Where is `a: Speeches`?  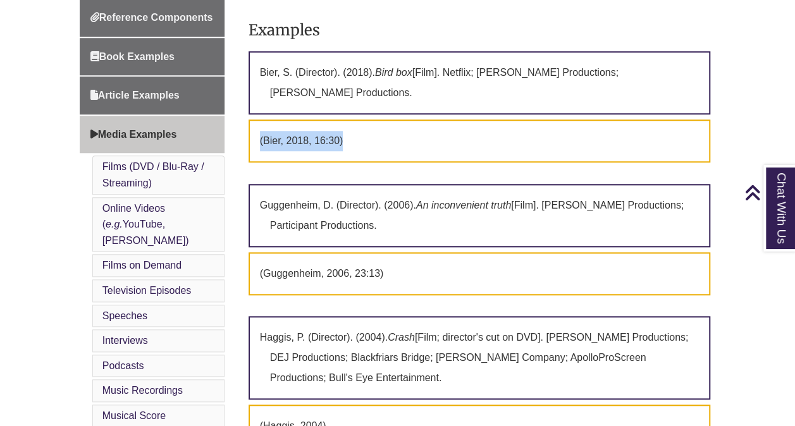 a: Speeches is located at coordinates (125, 316).